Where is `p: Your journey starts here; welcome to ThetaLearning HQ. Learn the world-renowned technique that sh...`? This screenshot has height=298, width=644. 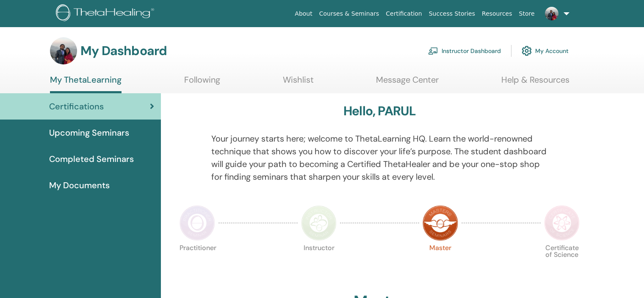 p: Your journey starts here; welcome to ThetaLearning HQ. Learn the world-renowned technique that sh... is located at coordinates (380, 158).